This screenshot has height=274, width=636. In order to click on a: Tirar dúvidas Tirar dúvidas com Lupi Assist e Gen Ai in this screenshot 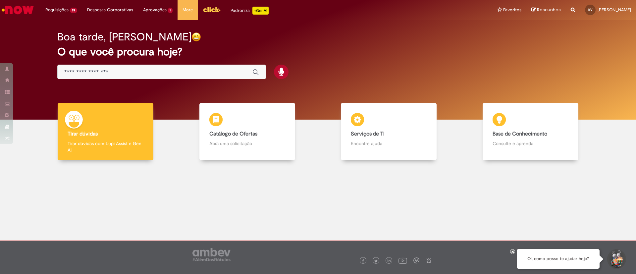, I will do `click(106, 131)`.